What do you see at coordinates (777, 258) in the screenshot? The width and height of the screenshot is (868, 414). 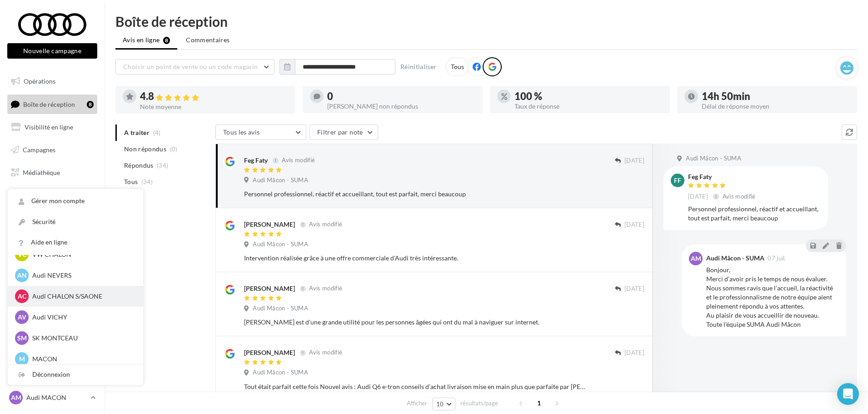 I see `span: 07 juil.` at bounding box center [777, 258].